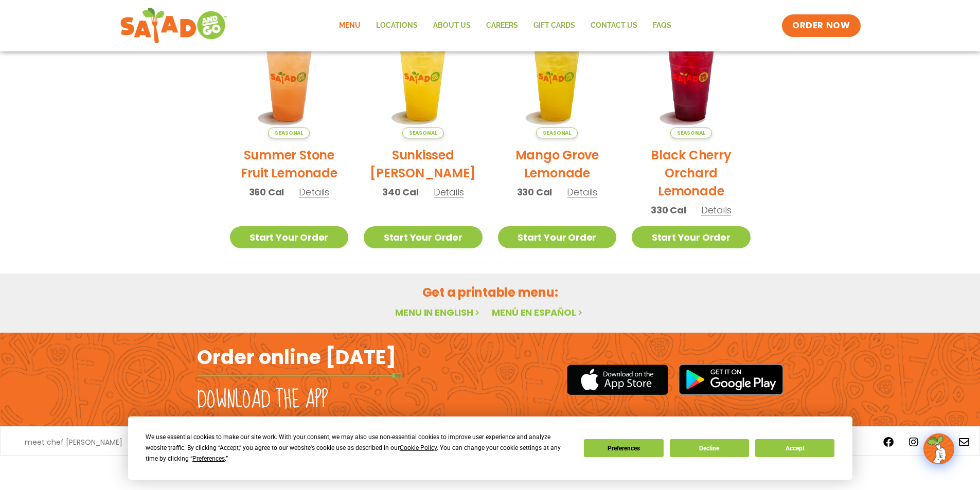 The height and width of the screenshot is (490, 980). I want to click on a: Menu in English, so click(438, 312).